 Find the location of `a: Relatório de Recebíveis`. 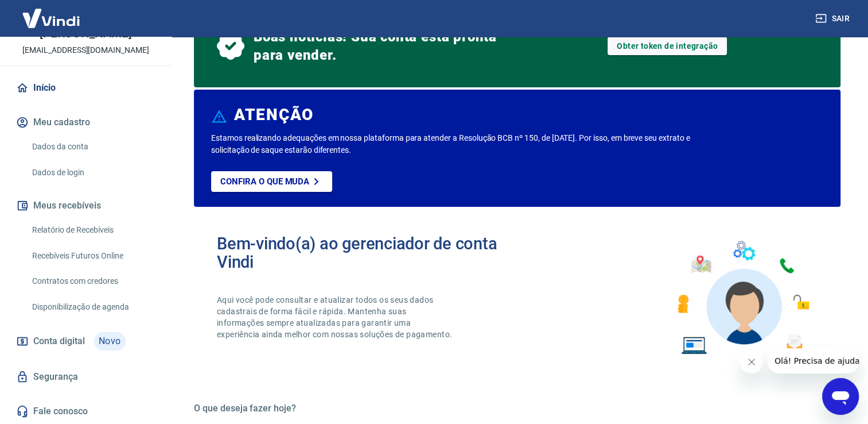

a: Relatório de Recebíveis is located at coordinates (93, 230).